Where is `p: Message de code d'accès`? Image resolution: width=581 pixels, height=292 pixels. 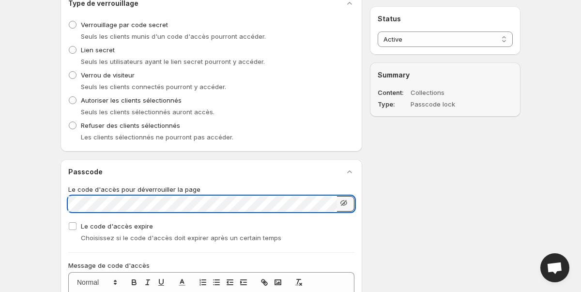 p: Message de code d'accès is located at coordinates (211, 265).